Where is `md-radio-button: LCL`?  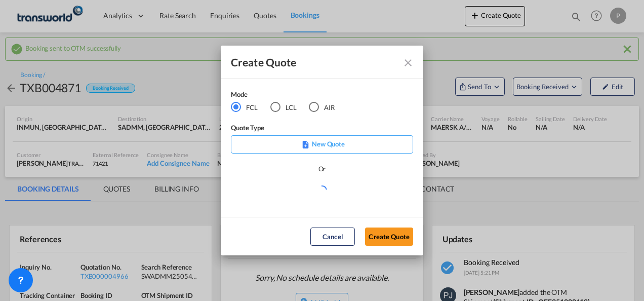 md-radio-button: LCL is located at coordinates (284, 108).